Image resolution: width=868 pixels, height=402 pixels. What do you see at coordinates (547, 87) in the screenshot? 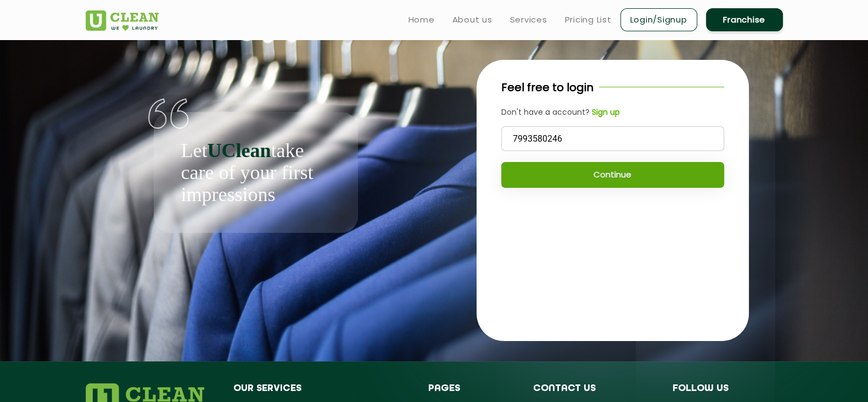
I see `p: Feel free to login` at bounding box center [547, 87].